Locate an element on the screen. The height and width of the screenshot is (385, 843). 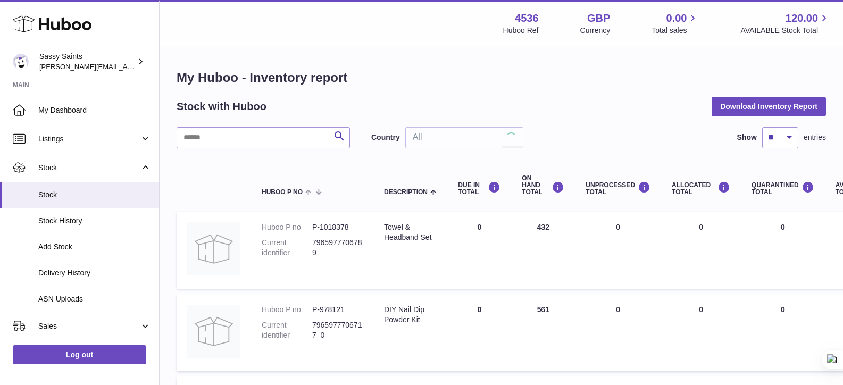
span: My Dashboard is located at coordinates (95, 110).